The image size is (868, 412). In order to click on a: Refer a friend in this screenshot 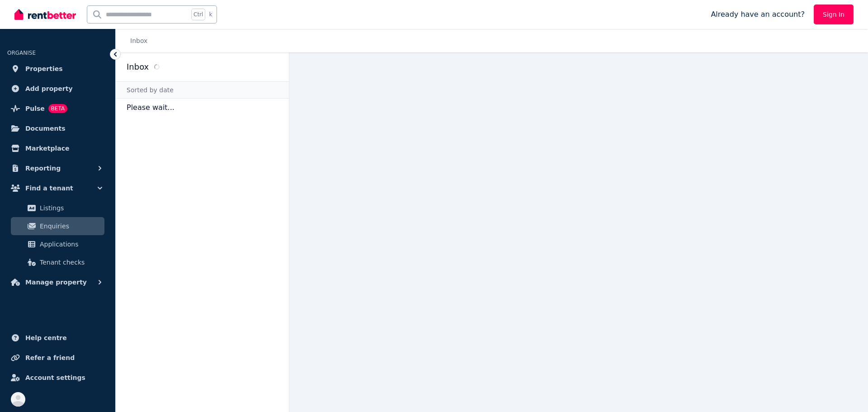, I will do `click(58, 358)`.